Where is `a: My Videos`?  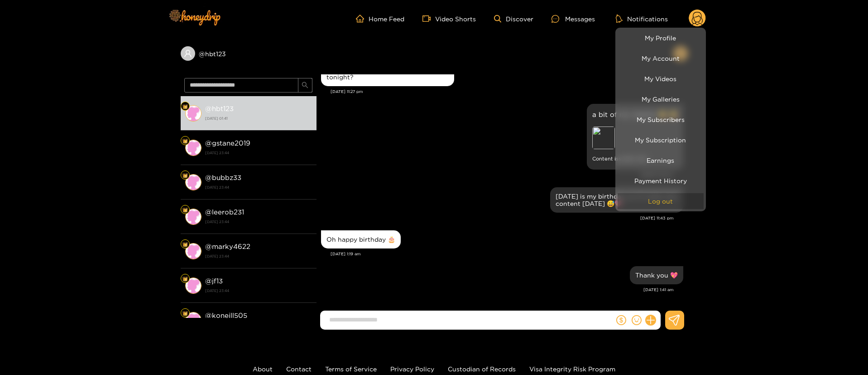
a: My Videos is located at coordinates (660, 78).